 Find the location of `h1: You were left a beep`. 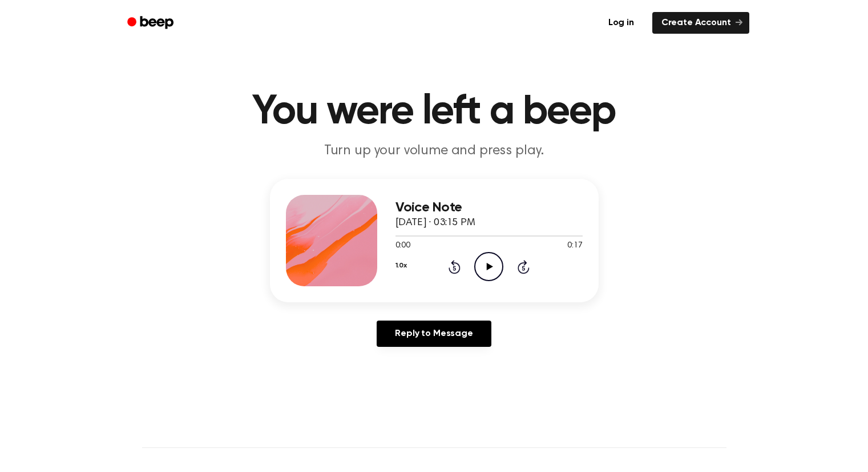

h1: You were left a beep is located at coordinates (435, 112).